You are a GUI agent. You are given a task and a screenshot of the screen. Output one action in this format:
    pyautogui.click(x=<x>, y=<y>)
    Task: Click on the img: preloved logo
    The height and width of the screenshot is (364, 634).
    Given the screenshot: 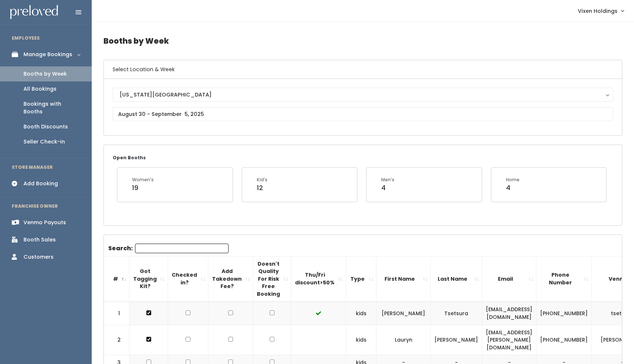 What is the action you would take?
    pyautogui.click(x=34, y=12)
    